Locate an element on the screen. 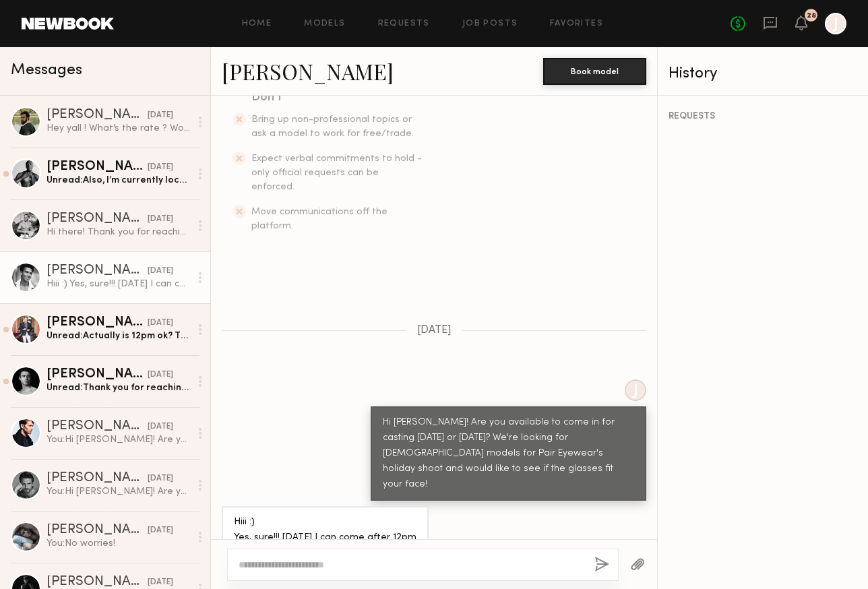  div: History is located at coordinates (762, 74).